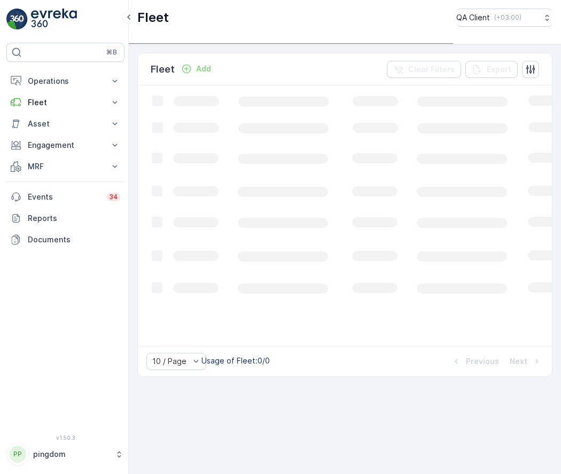 This screenshot has height=474, width=561. I want to click on button: MRF, so click(65, 167).